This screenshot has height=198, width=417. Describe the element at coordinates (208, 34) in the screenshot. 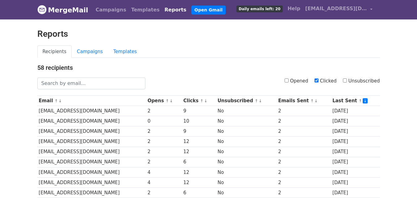

I see `h2: Reports` at that location.